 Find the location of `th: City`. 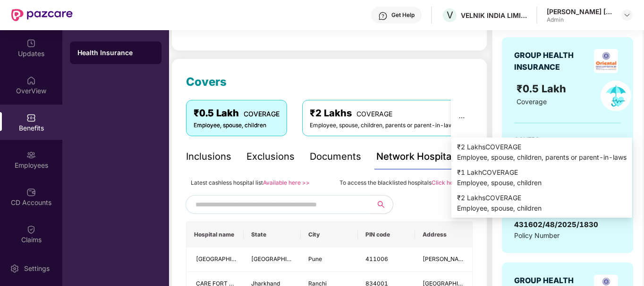

th: City is located at coordinates (329, 235).